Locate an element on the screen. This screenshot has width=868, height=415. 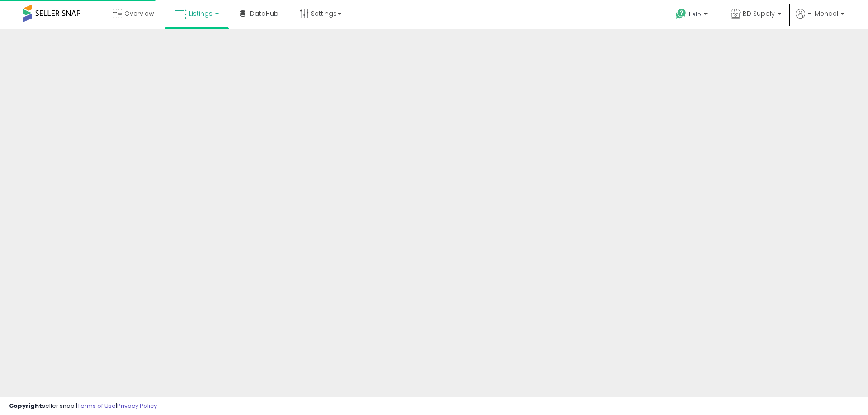
span: Hi Mendel is located at coordinates (823, 13).